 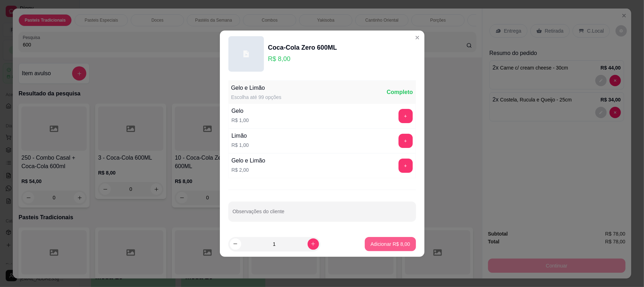 What do you see at coordinates (400, 92) in the screenshot?
I see `div: Completo` at bounding box center [400, 92].